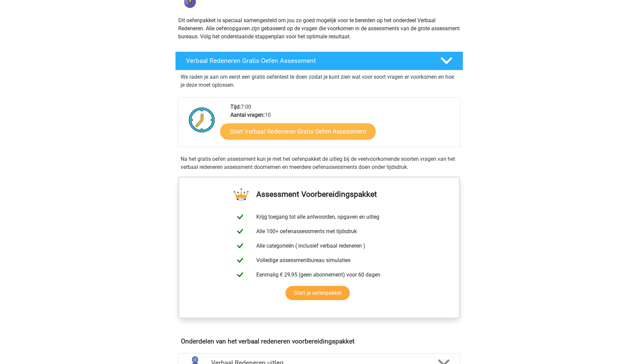 The height and width of the screenshot is (364, 638). I want to click on p: We raden je aan om eerst een gratis oefentest te doen zodat je kunt zien wat voor soort vragen er..., so click(319, 81).